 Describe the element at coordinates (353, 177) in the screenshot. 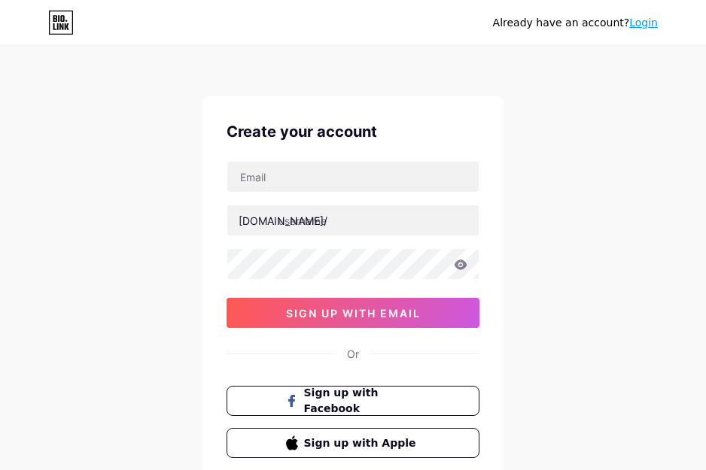

I see `input: Email` at that location.